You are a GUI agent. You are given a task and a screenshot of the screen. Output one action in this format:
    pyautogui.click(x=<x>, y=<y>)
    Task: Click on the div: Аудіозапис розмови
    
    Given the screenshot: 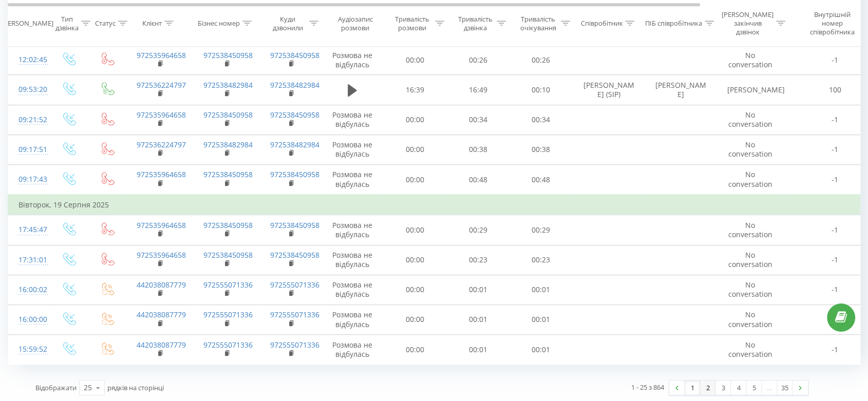 What is the action you would take?
    pyautogui.click(x=355, y=24)
    